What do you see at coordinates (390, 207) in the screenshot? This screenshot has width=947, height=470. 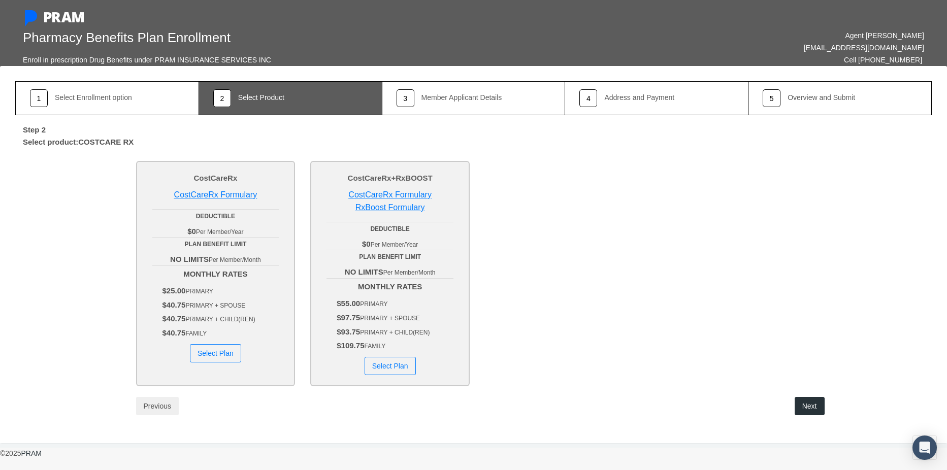 I see `a: RxBoost Formulary` at bounding box center [390, 207].